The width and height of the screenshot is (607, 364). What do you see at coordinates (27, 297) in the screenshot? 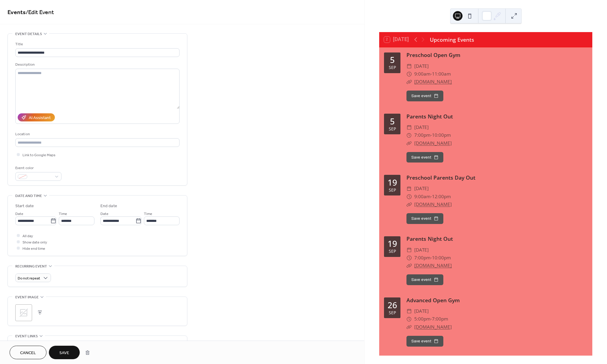
I see `span: Event image` at bounding box center [27, 297].